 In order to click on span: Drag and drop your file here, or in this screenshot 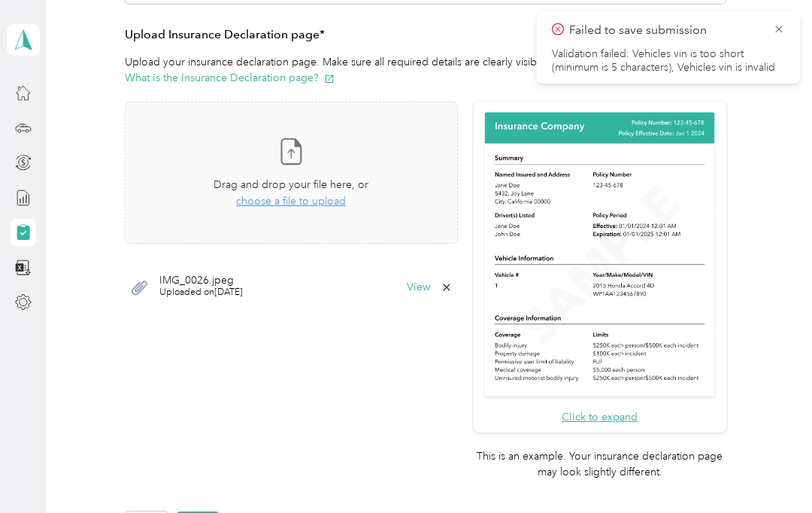, I will do `click(291, 184)`.